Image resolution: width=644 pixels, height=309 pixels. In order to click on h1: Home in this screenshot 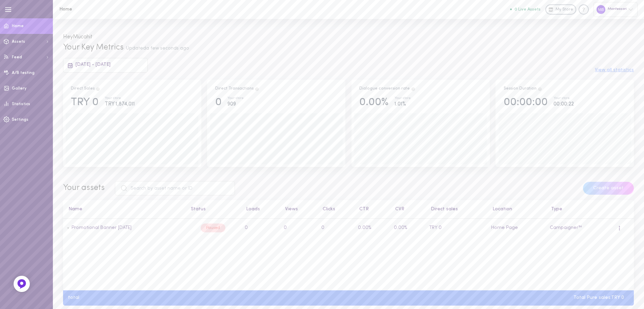, I will do `click(115, 9)`.